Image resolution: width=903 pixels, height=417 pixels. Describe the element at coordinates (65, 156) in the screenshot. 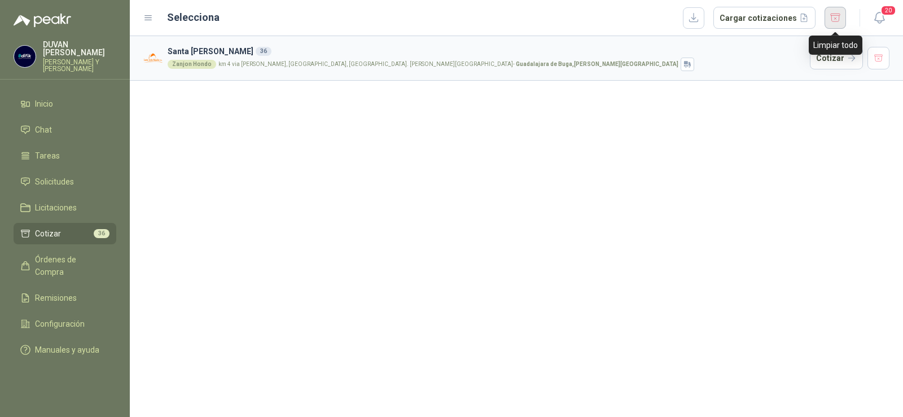

I see `a: Tareas` at that location.